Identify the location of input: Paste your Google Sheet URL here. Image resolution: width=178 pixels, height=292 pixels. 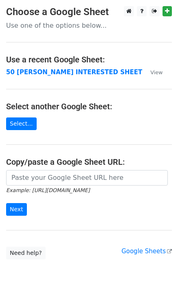
(87, 178).